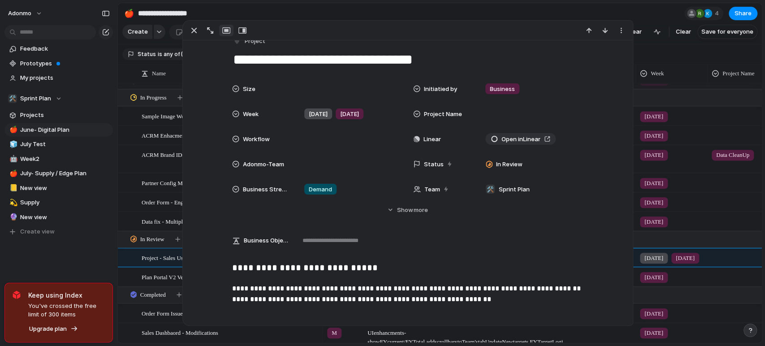  I want to click on span: Workflow, so click(256, 139).